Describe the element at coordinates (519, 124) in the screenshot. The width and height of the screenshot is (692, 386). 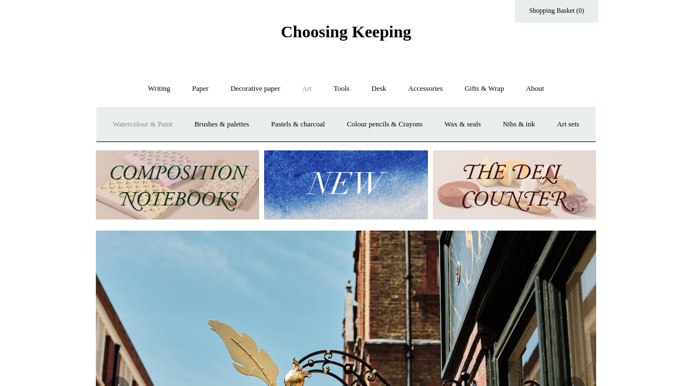
I see `a: Nibs & ink` at that location.